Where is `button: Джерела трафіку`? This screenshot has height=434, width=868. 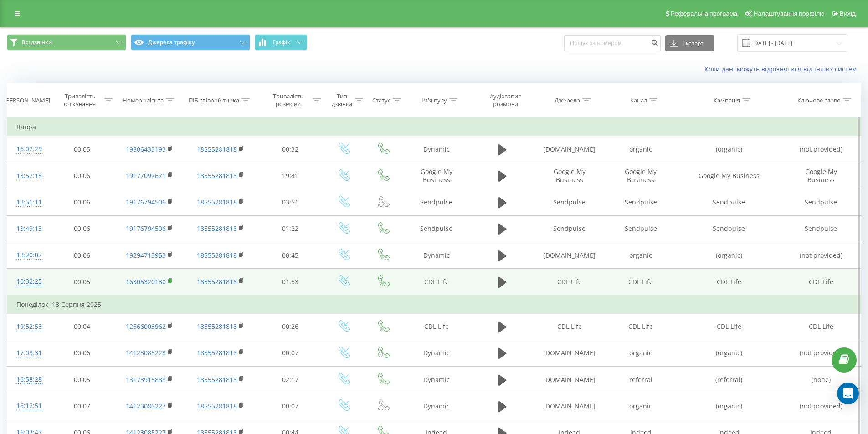
button: Джерела трафіку is located at coordinates (190, 42).